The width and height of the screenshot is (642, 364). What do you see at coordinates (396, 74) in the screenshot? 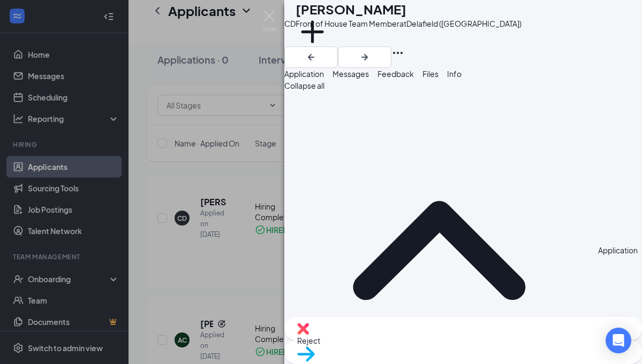
I see `span: Feedback` at bounding box center [396, 74].